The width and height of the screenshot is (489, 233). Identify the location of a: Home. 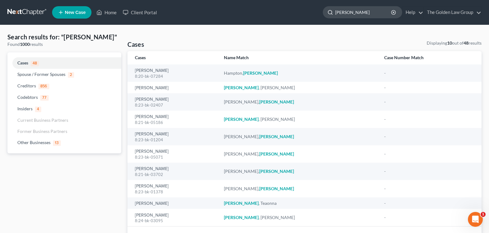
(106, 12).